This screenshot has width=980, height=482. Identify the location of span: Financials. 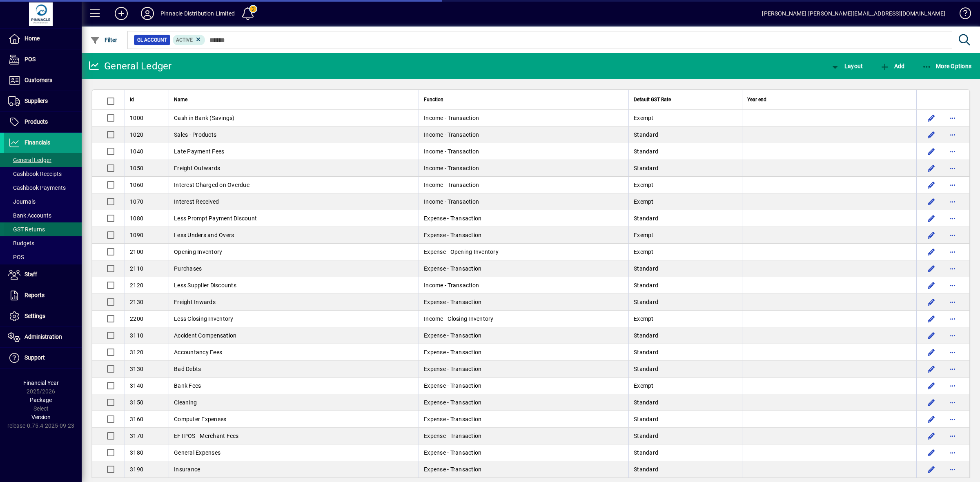
(37, 142).